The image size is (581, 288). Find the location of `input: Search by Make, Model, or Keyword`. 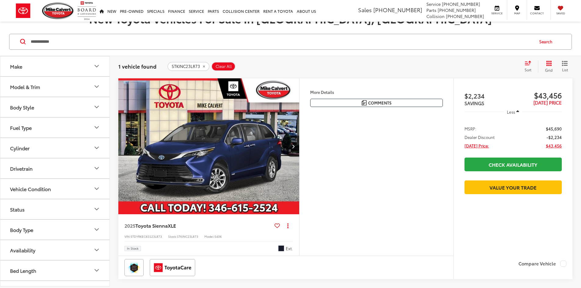

input: Search by Make, Model, or Keyword is located at coordinates (282, 42).